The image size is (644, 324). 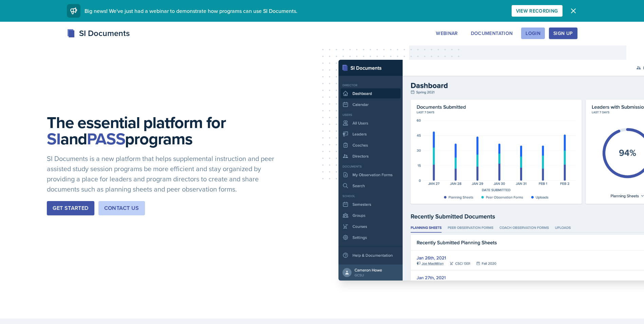 I want to click on button: View Recording, so click(x=537, y=11).